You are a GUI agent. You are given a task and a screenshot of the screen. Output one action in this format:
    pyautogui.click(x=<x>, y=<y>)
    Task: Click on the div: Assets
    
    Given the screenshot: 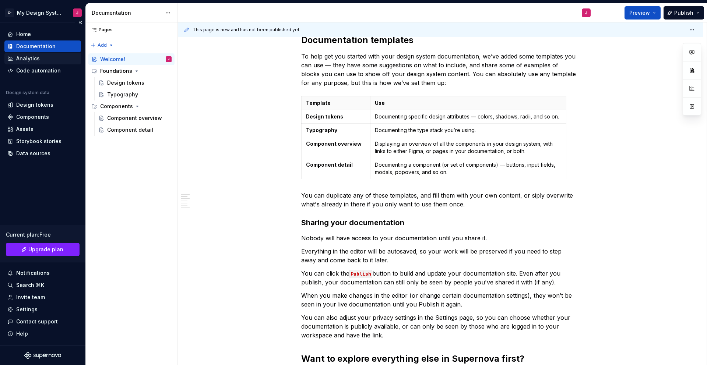 What is the action you would take?
    pyautogui.click(x=25, y=129)
    